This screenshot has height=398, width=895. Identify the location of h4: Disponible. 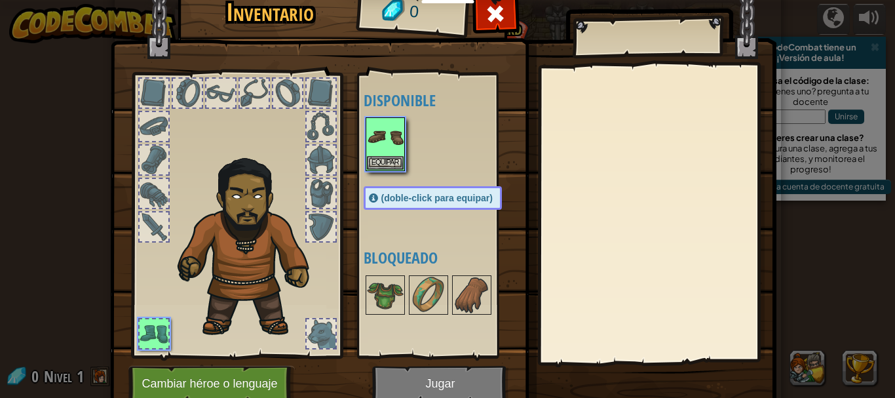
(445, 100).